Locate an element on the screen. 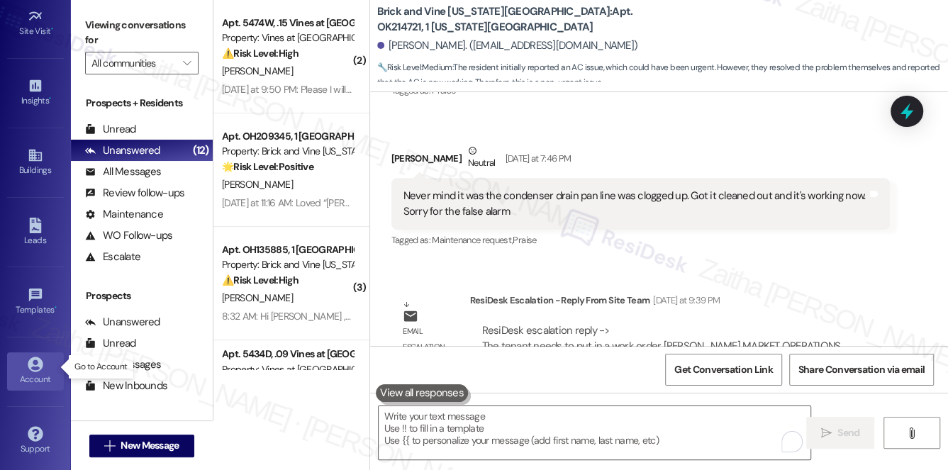 The width and height of the screenshot is (948, 470). div: Prospects + Residents is located at coordinates (142, 103).